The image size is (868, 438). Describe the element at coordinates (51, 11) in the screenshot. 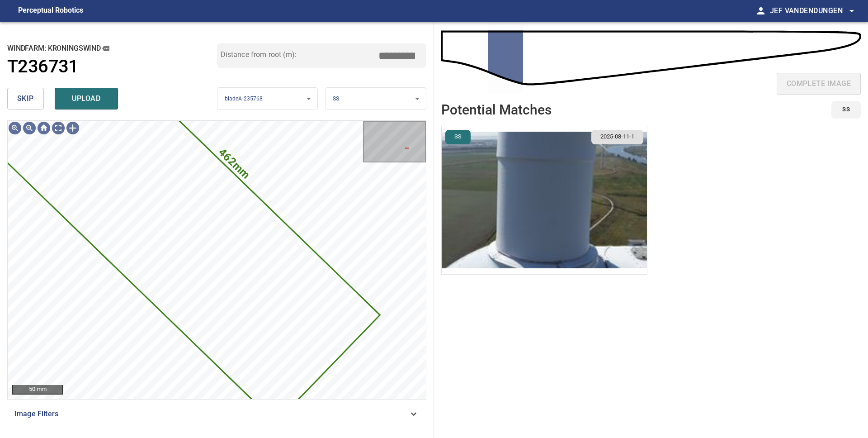

I see `figcaption: Perceptual Robotics` at that location.